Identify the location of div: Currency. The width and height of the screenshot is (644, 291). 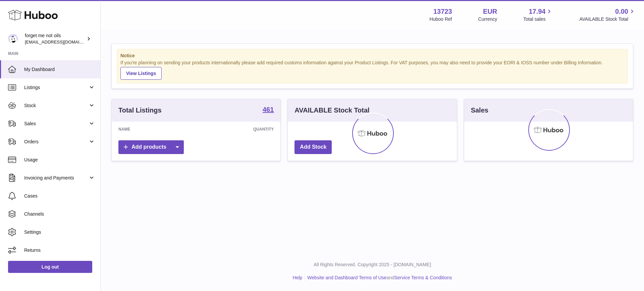
(487, 19).